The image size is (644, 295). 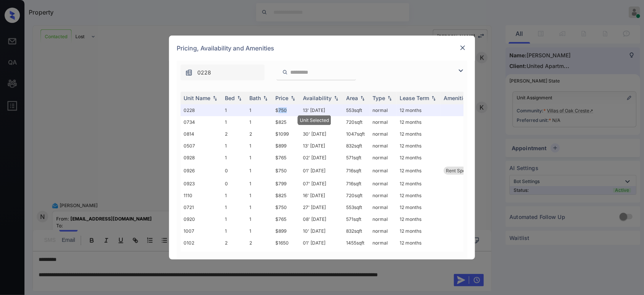 What do you see at coordinates (317, 98) in the screenshot?
I see `div: Availability` at bounding box center [317, 98].